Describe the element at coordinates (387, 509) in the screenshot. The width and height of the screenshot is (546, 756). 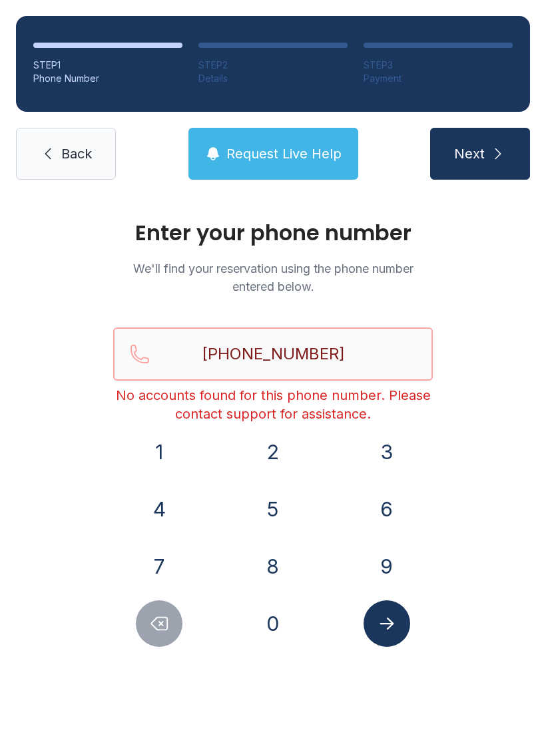
I see `button: 6` at that location.